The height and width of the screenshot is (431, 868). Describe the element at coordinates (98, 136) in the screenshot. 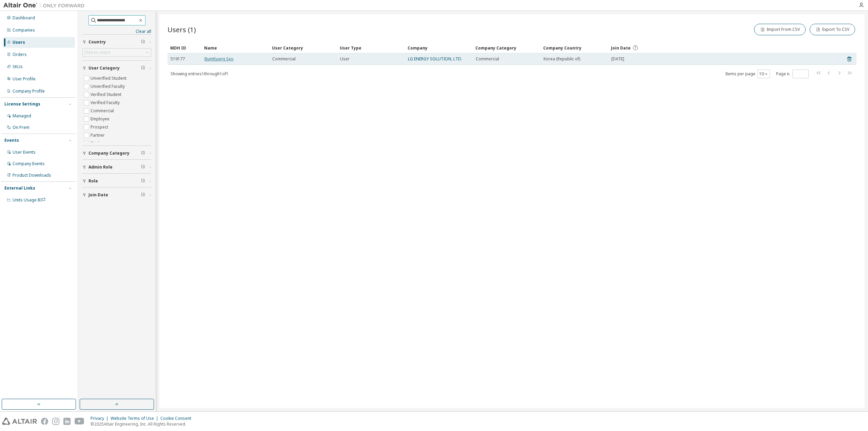

I see `label: Partner` at that location.